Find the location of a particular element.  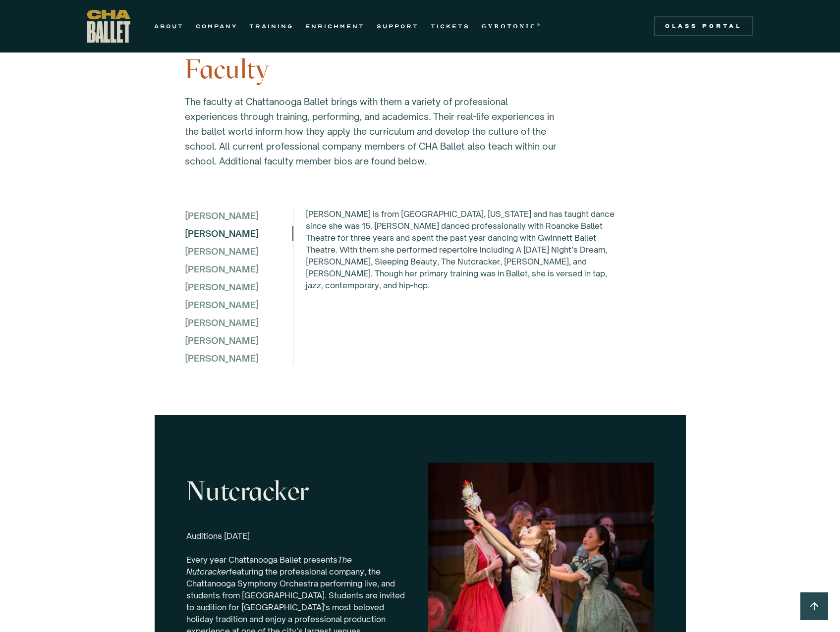

a: Class Portal is located at coordinates (704, 27).